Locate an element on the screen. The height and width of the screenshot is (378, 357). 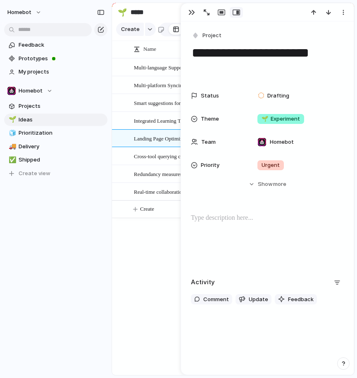
span: Drafting is located at coordinates (278, 96).